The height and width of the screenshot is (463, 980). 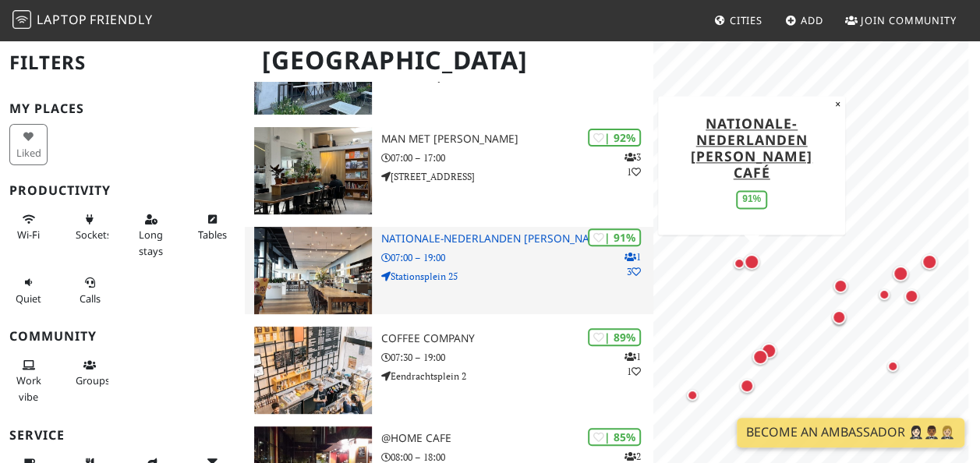 I want to click on a: LaptopFriendly LaptopFriendly, so click(x=83, y=21).